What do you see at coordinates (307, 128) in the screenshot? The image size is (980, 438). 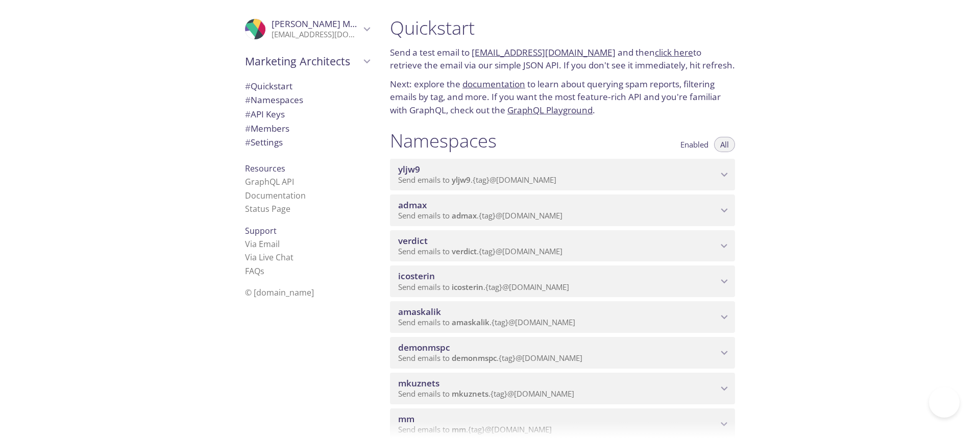 I see `div: Members` at bounding box center [307, 128].